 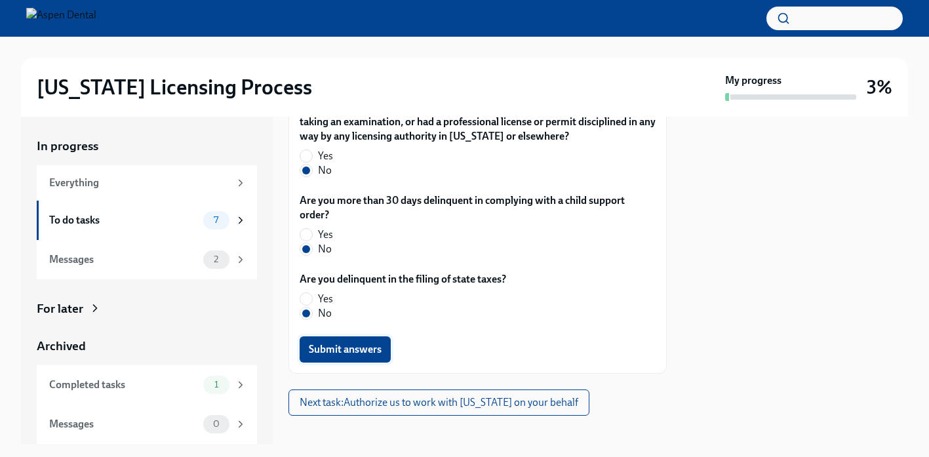 What do you see at coordinates (147, 146) in the screenshot?
I see `div: In progress` at bounding box center [147, 146].